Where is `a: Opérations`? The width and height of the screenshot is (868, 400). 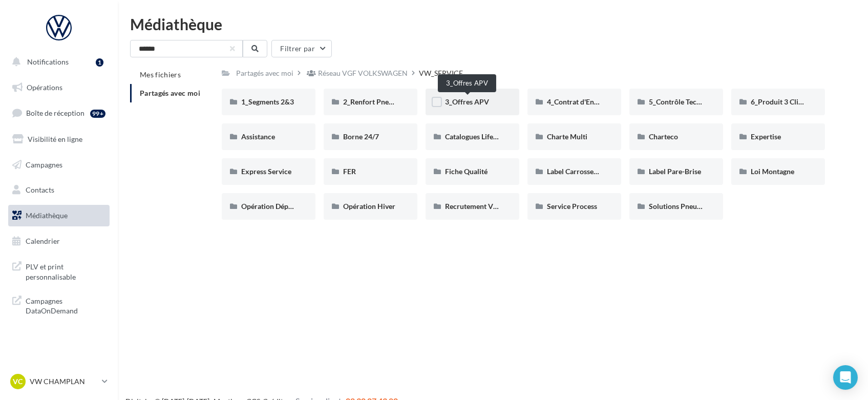
a: Opérations is located at coordinates (59, 87).